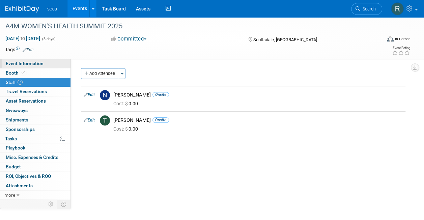 The image size is (424, 220). Describe the element at coordinates (402, 39) in the screenshot. I see `div: In-Person` at that location.